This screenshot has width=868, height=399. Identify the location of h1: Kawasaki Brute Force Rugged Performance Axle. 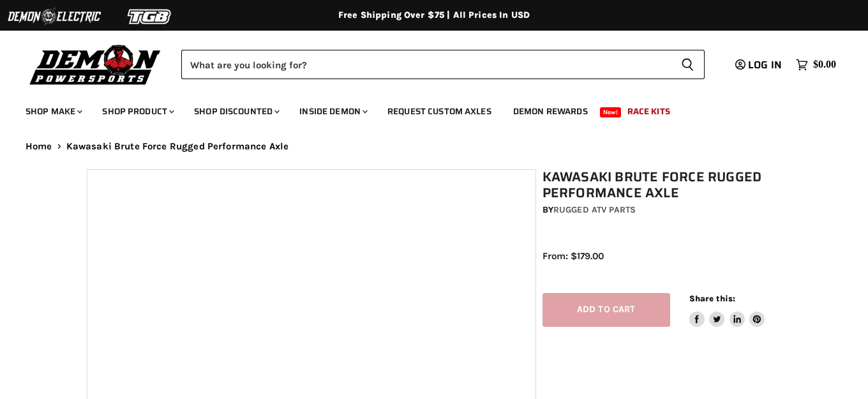
(665, 185).